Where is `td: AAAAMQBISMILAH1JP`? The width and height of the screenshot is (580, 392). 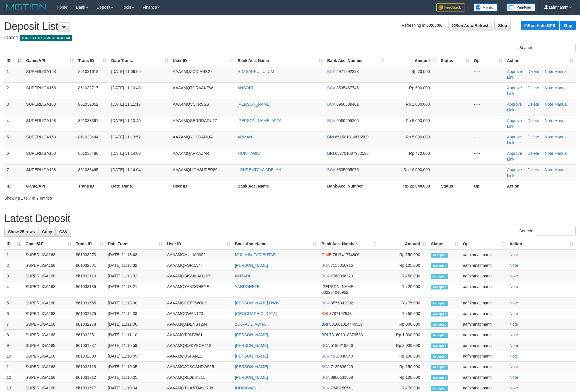
td: AAAAMQBISMILAH1JP is located at coordinates (199, 276).